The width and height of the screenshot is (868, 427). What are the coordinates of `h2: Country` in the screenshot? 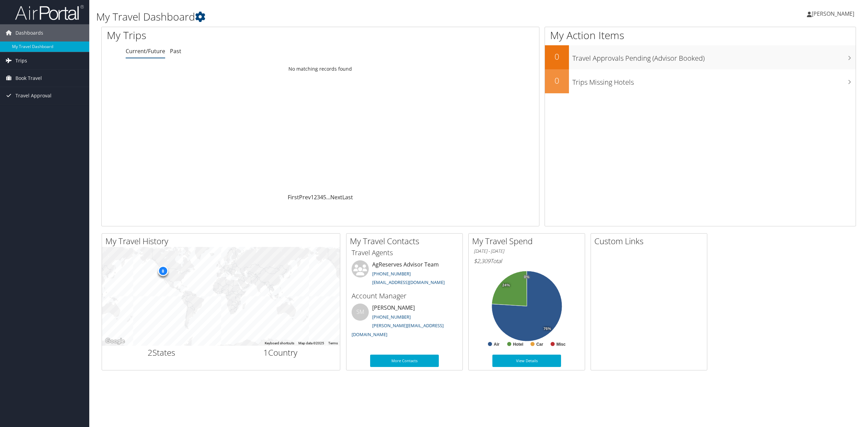 It's located at (281, 353).